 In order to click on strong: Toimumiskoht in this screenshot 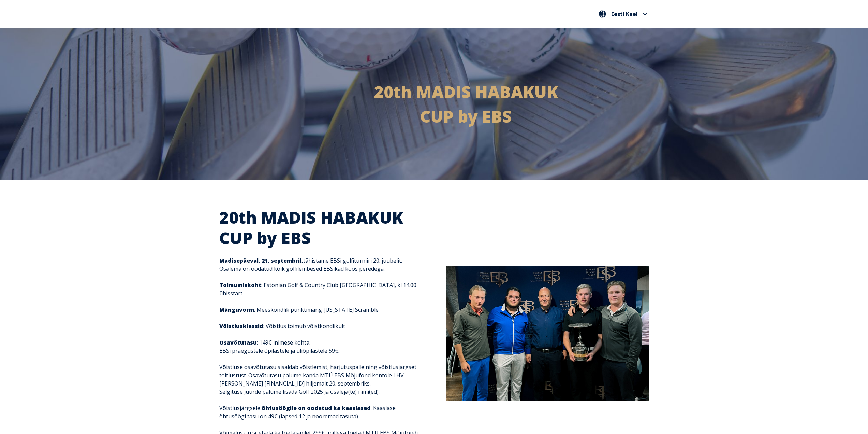, I will do `click(240, 285)`.